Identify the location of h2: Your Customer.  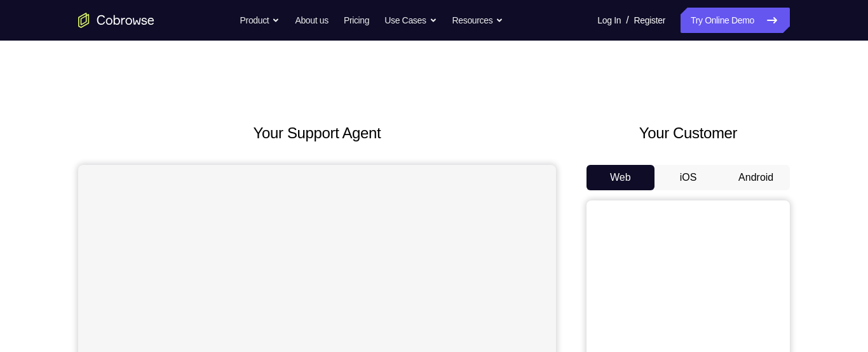
(687, 133).